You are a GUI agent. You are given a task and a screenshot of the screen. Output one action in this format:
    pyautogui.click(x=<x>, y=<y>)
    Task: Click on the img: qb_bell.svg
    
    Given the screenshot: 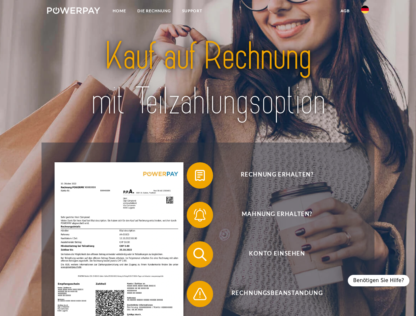 What is the action you would take?
    pyautogui.click(x=200, y=215)
    